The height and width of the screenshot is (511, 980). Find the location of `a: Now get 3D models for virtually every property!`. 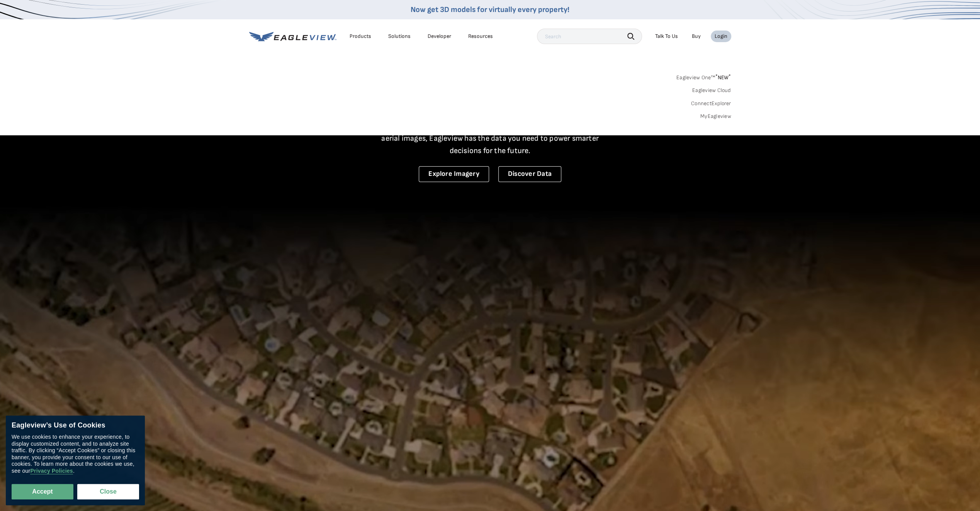

a: Now get 3D models for virtually every property! is located at coordinates (490, 10).